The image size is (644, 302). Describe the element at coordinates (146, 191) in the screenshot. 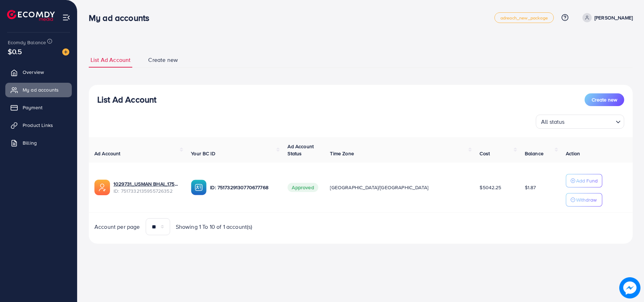

I see `span: ID: 7517332135955726352` at that location.